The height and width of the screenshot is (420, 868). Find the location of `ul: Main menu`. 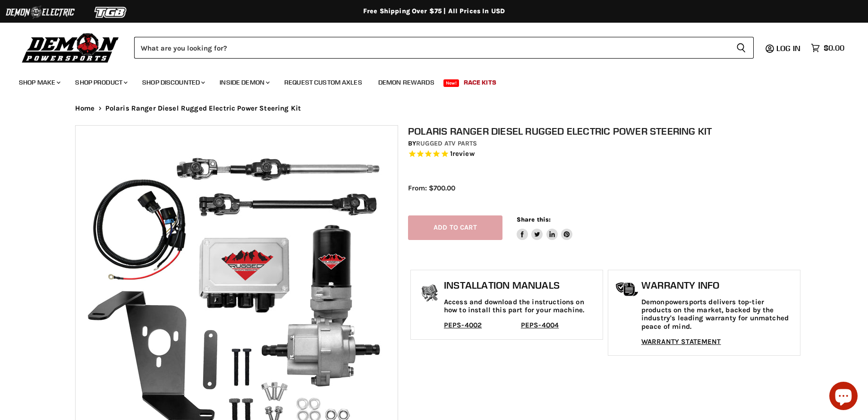

ul: Main menu is located at coordinates (427, 80).